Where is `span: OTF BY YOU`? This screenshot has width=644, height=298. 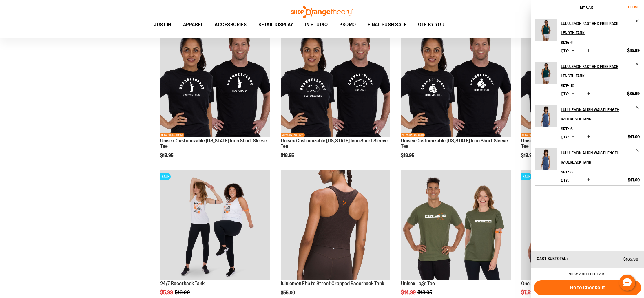
span: OTF BY YOU is located at coordinates (431, 25).